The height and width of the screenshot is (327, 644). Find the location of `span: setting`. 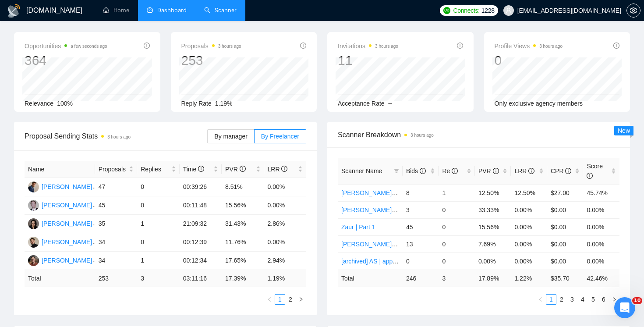

span: setting is located at coordinates (634, 10).